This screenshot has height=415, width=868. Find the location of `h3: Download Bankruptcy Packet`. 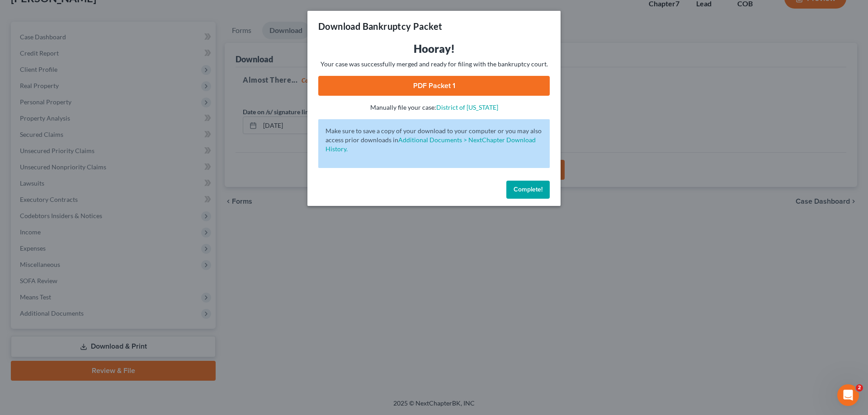

h3: Download Bankruptcy Packet is located at coordinates (380, 26).